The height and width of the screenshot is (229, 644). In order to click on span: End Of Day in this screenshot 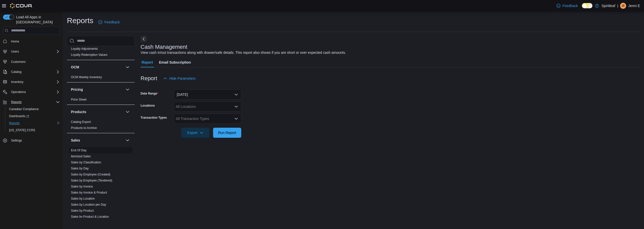, I will do `click(79, 150)`.